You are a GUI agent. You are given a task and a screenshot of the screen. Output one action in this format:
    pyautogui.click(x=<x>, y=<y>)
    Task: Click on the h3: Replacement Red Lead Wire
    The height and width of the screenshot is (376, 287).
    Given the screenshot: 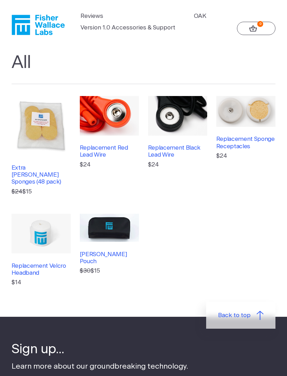 What is the action you would take?
    pyautogui.click(x=109, y=151)
    